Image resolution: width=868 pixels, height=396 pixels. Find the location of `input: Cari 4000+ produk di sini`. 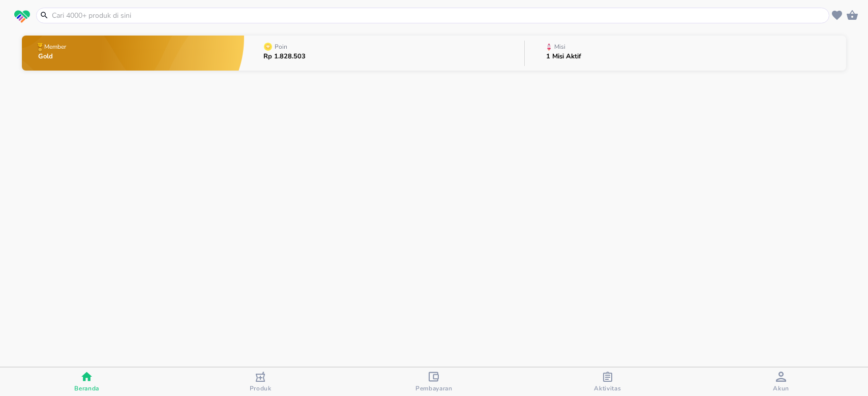

input: Cari 4000+ produk di sini is located at coordinates (439, 15).